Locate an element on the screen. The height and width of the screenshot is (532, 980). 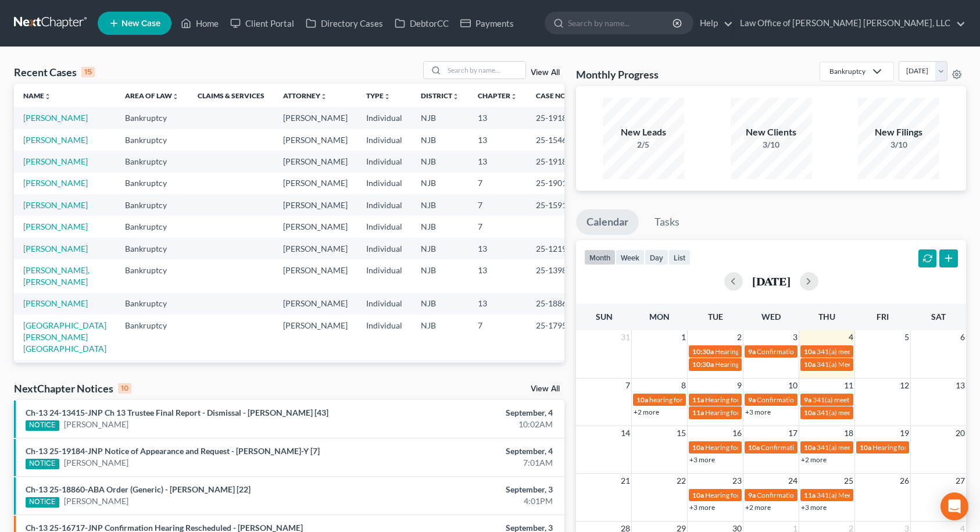
div: New Filings is located at coordinates (899, 132).